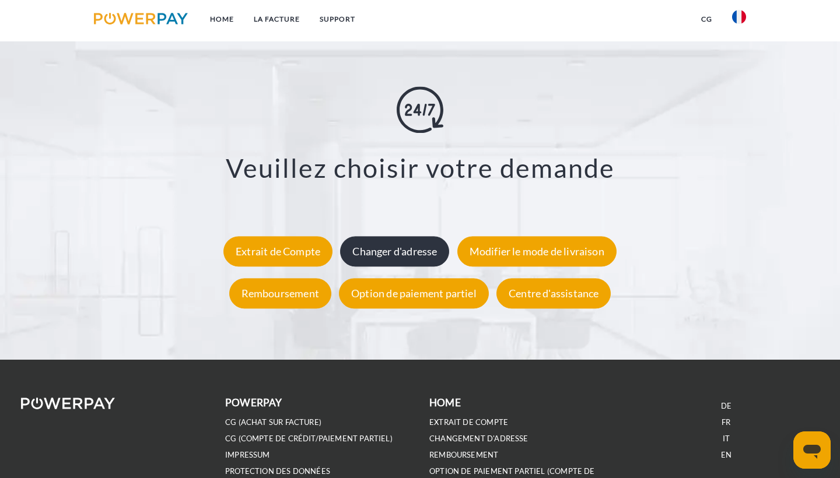  Describe the element at coordinates (309, 439) in the screenshot. I see `a: CG (Compte de crédit/paiement partiel)` at that location.